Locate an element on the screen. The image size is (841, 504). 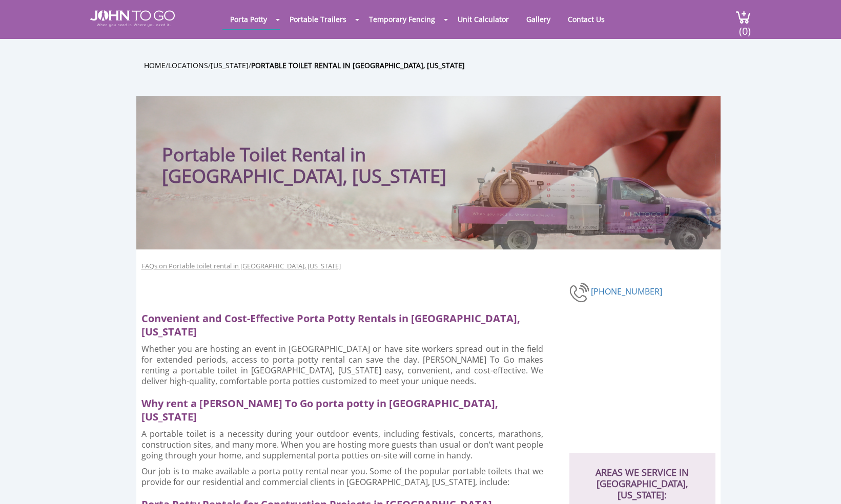
img: Truck is located at coordinates (577, 202).